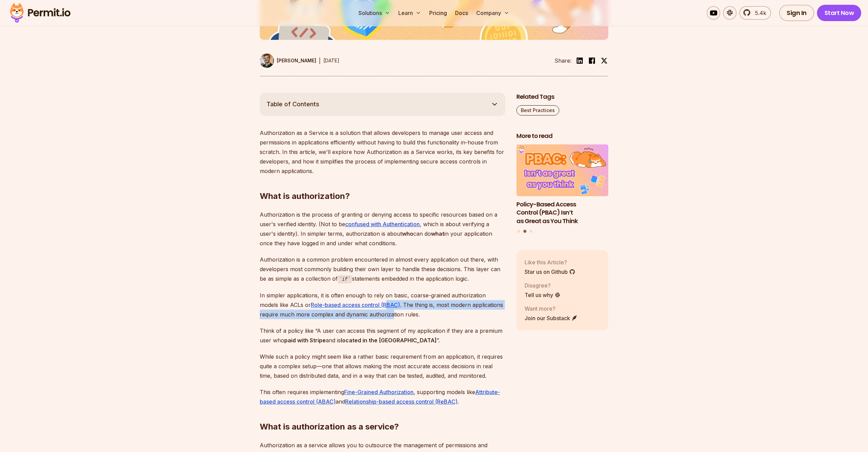  Describe the element at coordinates (437, 233) in the screenshot. I see `strong: what` at that location.